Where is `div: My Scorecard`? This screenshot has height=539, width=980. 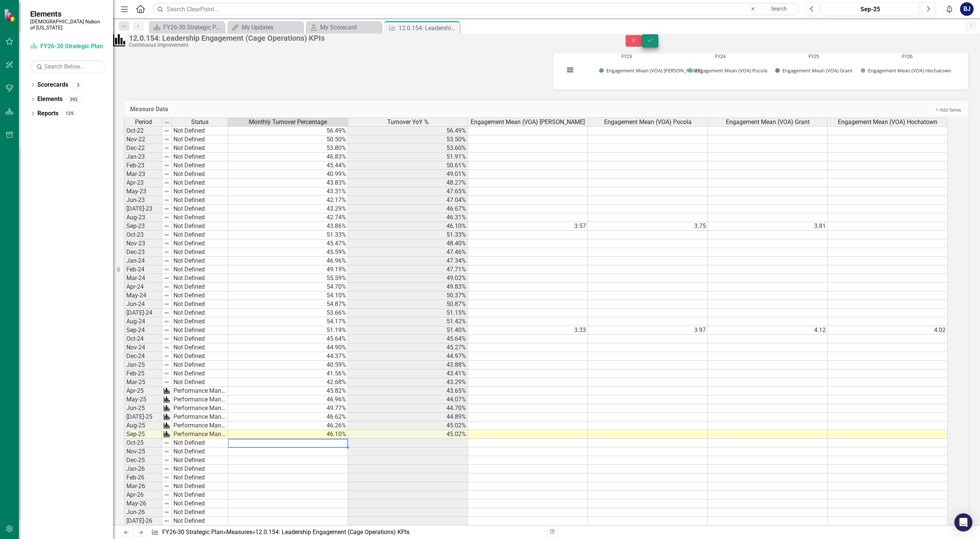
div: My Scorecard is located at coordinates (350, 27).